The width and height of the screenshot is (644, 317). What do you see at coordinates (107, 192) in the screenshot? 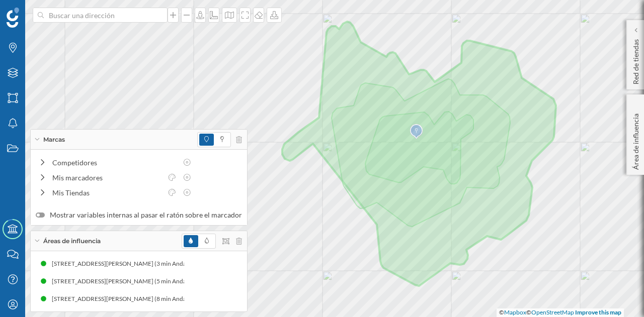
I see `div: Mis Tiendas` at bounding box center [107, 192].